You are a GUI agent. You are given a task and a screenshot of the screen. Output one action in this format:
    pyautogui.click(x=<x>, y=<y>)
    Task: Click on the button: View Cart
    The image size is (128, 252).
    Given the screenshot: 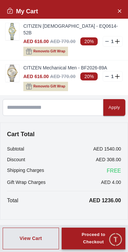 What is the action you would take?
    pyautogui.click(x=31, y=239)
    